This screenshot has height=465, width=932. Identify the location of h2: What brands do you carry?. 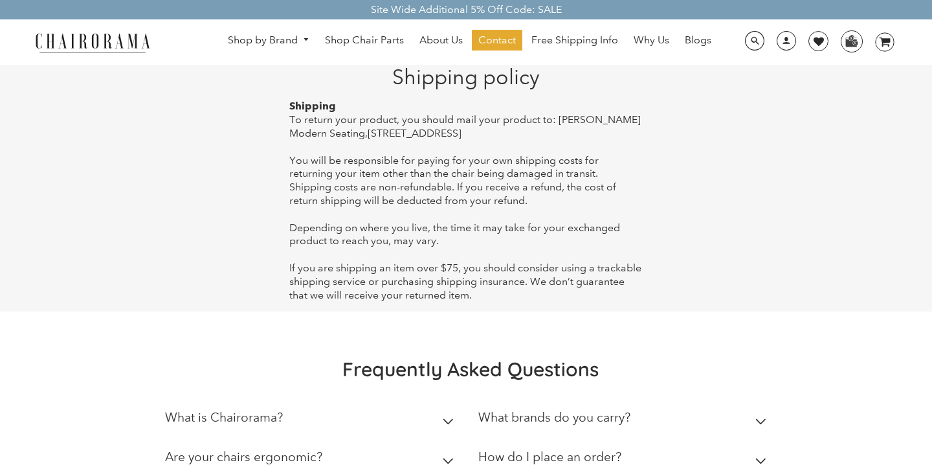
(554, 417).